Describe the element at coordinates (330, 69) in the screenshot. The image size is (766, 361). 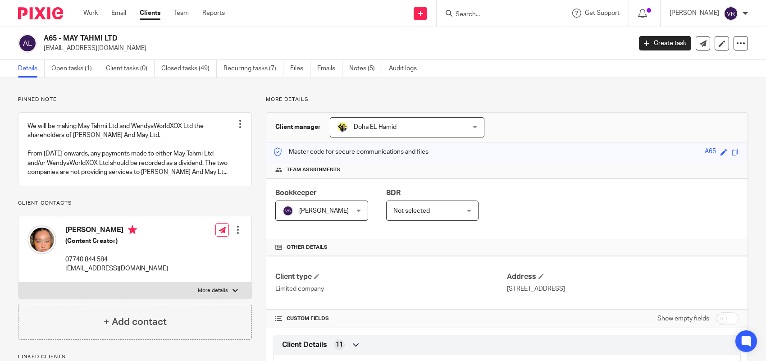
I see `a: Emails` at that location.